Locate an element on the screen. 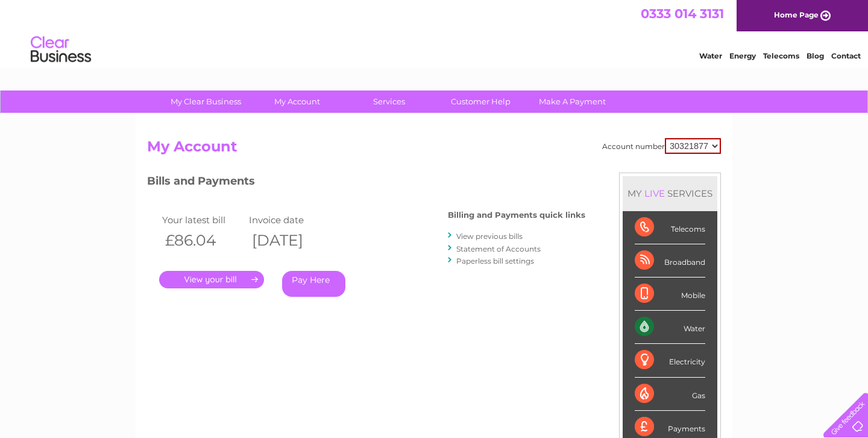 The width and height of the screenshot is (868, 438). div: Telecoms is located at coordinates (670, 227).